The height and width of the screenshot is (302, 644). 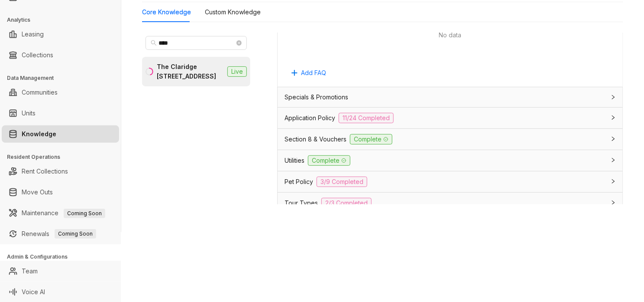 What do you see at coordinates (315, 139) in the screenshot?
I see `span: Section 8 & Vouchers` at bounding box center [315, 139].